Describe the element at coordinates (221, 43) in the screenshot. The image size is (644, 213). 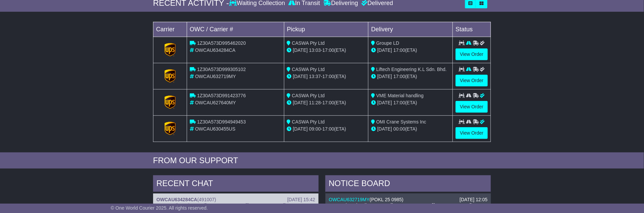
I see `span: 1Z30A573D995462020` at that location.